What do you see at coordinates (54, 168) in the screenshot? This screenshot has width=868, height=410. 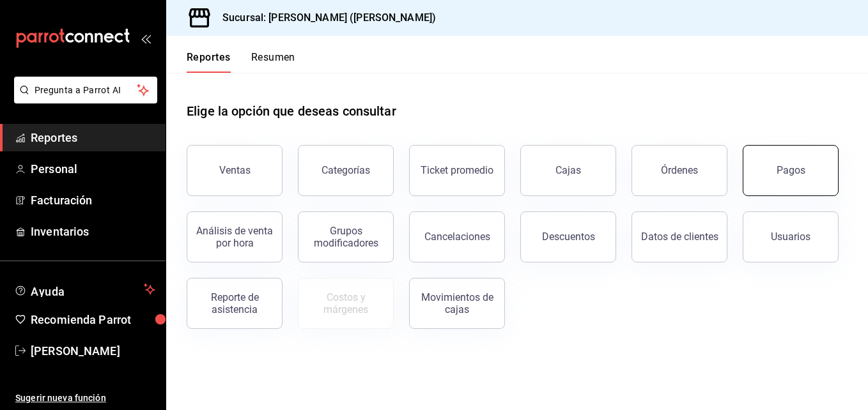 I see `font: Personal` at bounding box center [54, 168].